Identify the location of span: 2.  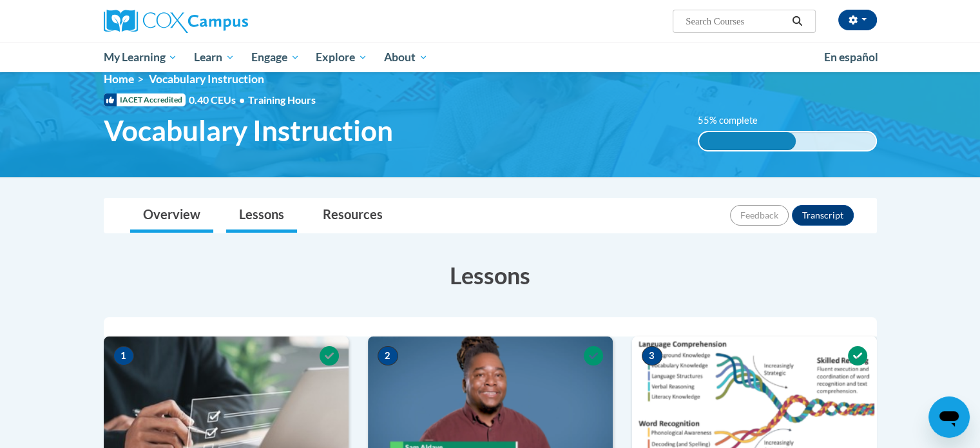
(388, 356).